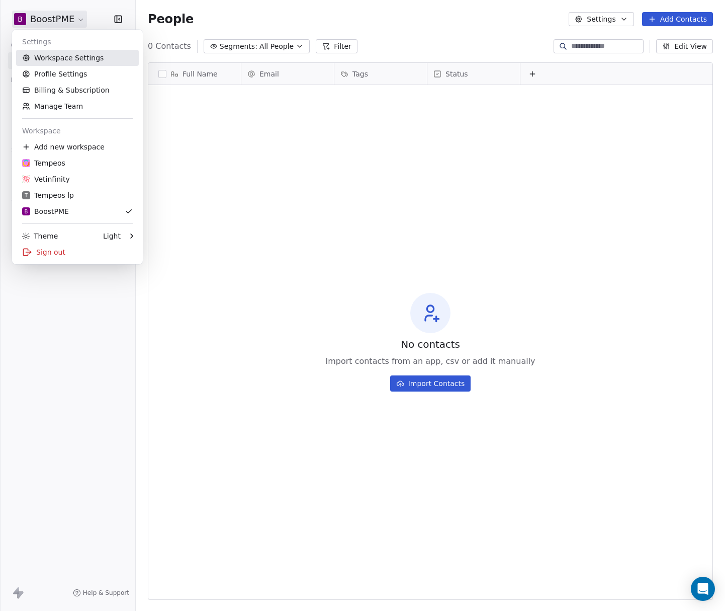 The height and width of the screenshot is (611, 725). Describe the element at coordinates (46, 179) in the screenshot. I see `div: Vetinfinity` at that location.